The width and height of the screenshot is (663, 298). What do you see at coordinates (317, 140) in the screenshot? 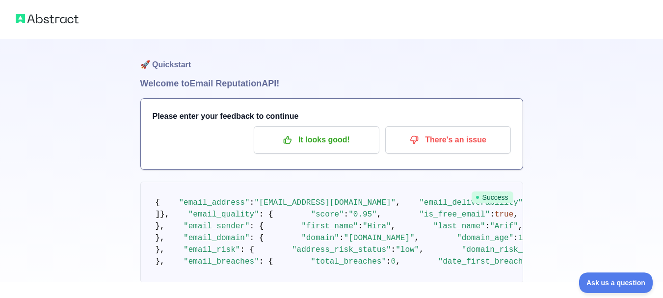
I see `button: It looks good!` at bounding box center [317, 140].